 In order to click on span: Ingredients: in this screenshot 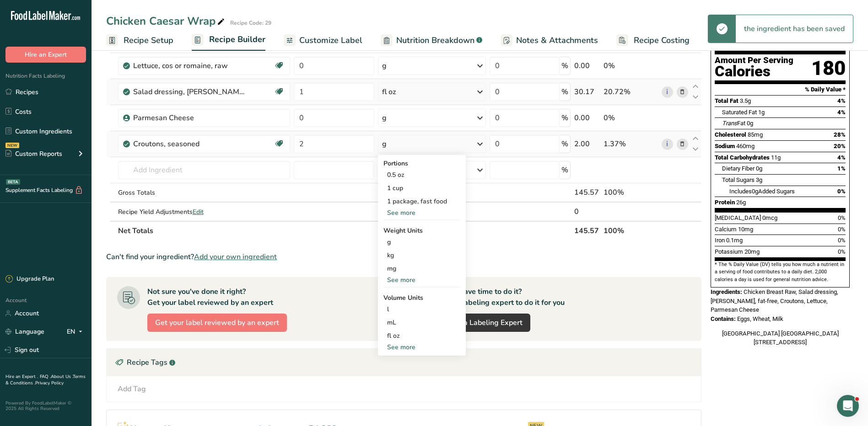, I will do `click(726, 292)`.